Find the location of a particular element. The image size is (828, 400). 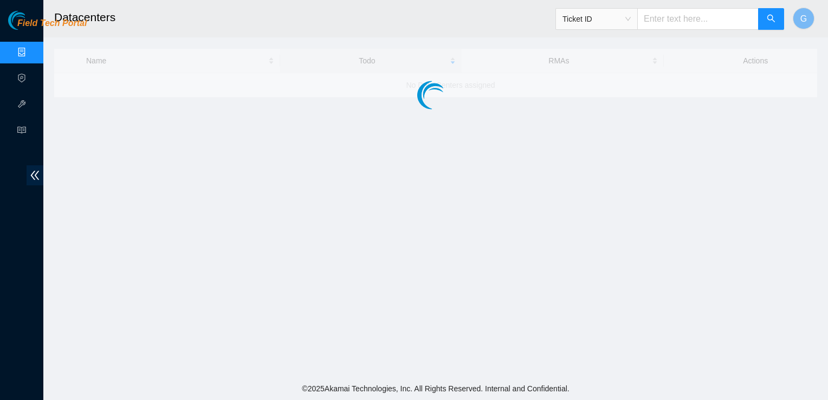

button: G is located at coordinates (804, 18).